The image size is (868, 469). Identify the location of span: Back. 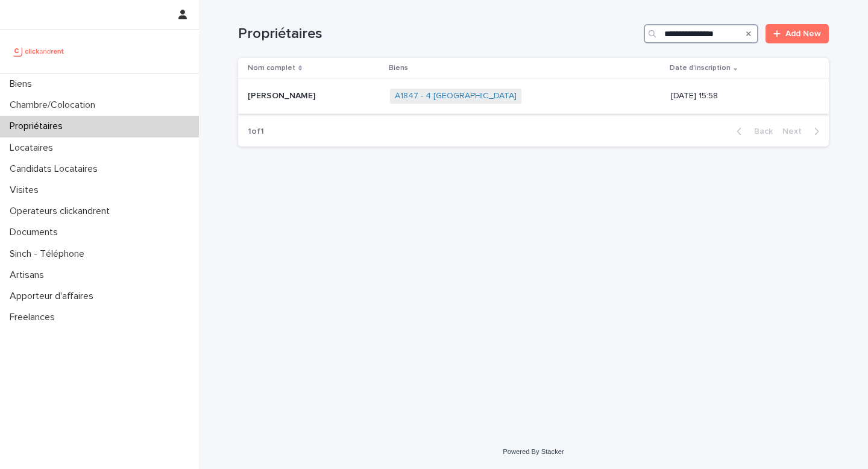
(759, 131).